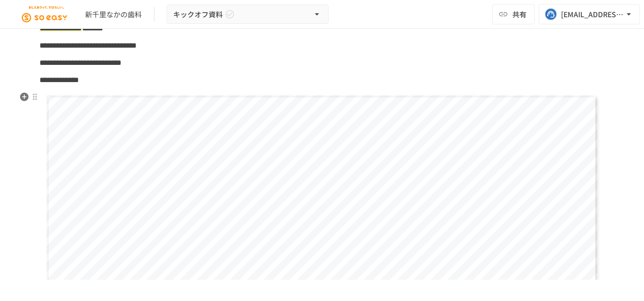  I want to click on span: 共有, so click(520, 14).